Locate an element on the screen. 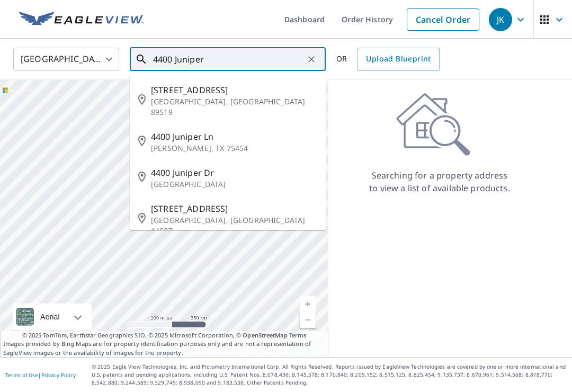 The width and height of the screenshot is (572, 392). p: Searching for a property address to view a list of available products. is located at coordinates (439, 182).